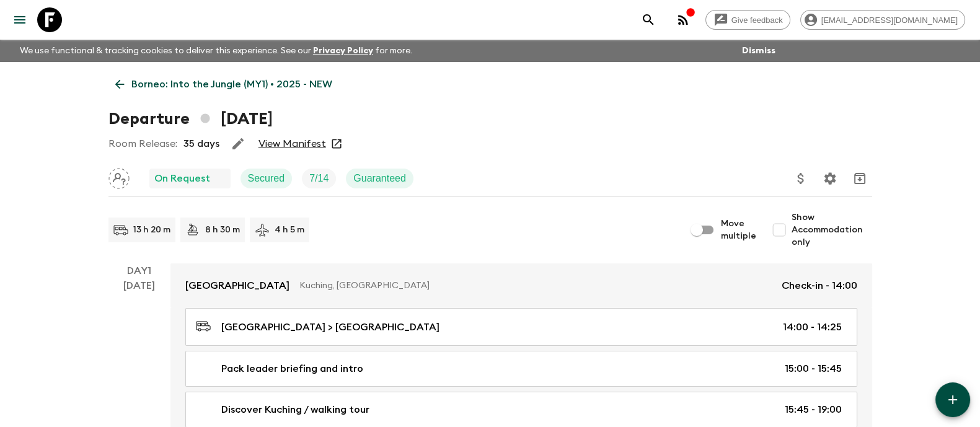 The width and height of the screenshot is (980, 427). I want to click on button: search adventures, so click(648, 20).